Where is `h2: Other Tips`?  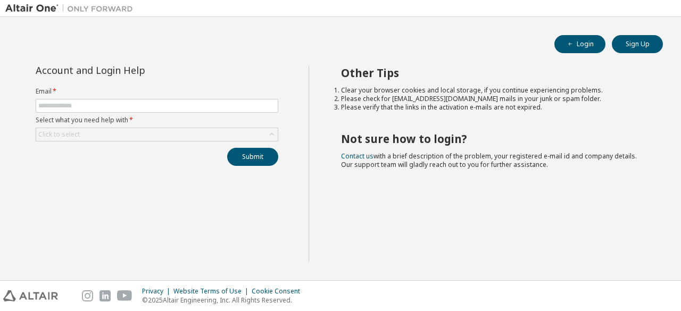 h2: Other Tips is located at coordinates (493, 73).